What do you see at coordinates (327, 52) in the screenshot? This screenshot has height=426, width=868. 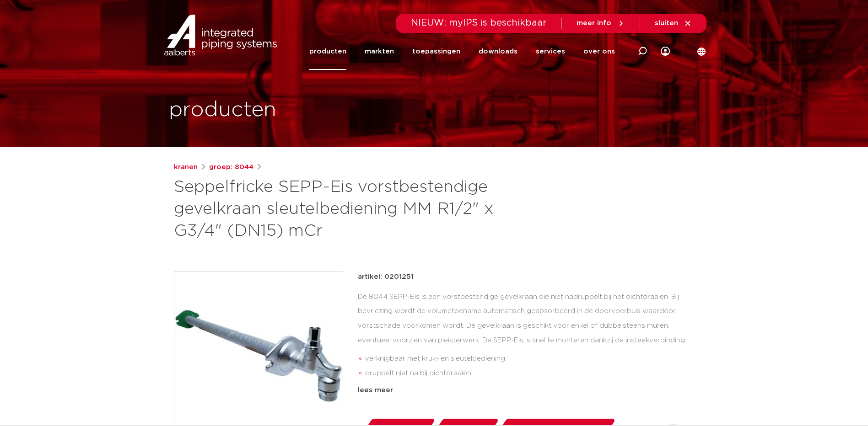 I see `a: producten` at bounding box center [327, 52].